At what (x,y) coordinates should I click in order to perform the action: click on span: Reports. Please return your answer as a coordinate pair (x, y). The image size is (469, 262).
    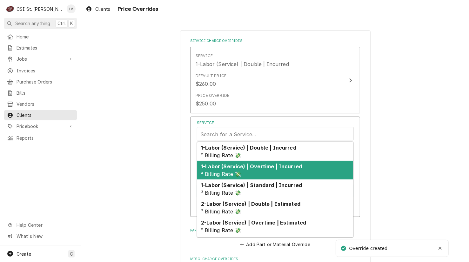
    Looking at the image, I should click on (45, 138).